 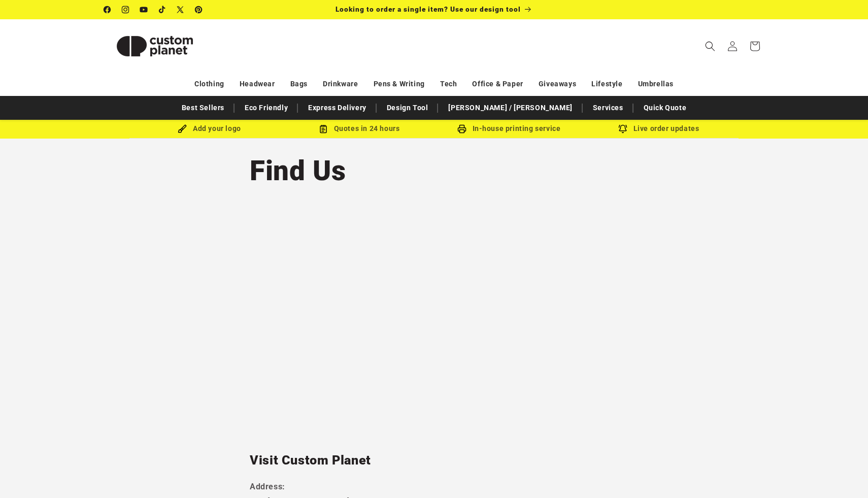 I want to click on a: Tech, so click(x=449, y=84).